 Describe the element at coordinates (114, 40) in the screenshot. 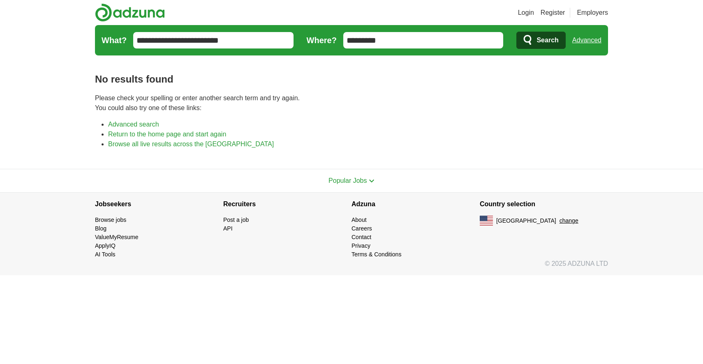

I see `label: What?` at that location.